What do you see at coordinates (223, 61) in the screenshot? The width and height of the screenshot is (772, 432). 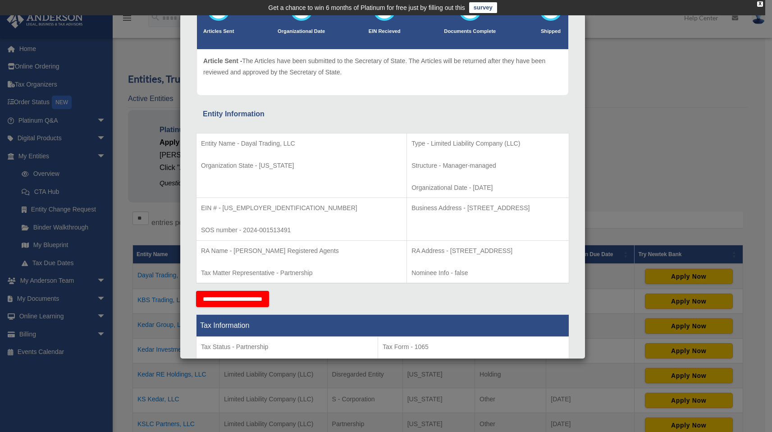 I see `span: Article Sent -` at bounding box center [223, 61].